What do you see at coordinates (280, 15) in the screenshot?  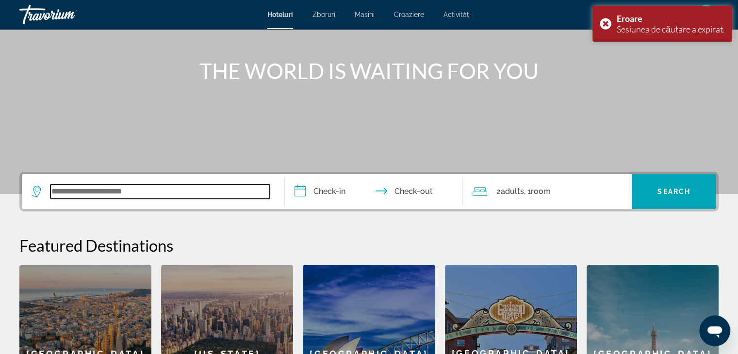 I see `a: Hoteluri` at bounding box center [280, 15].